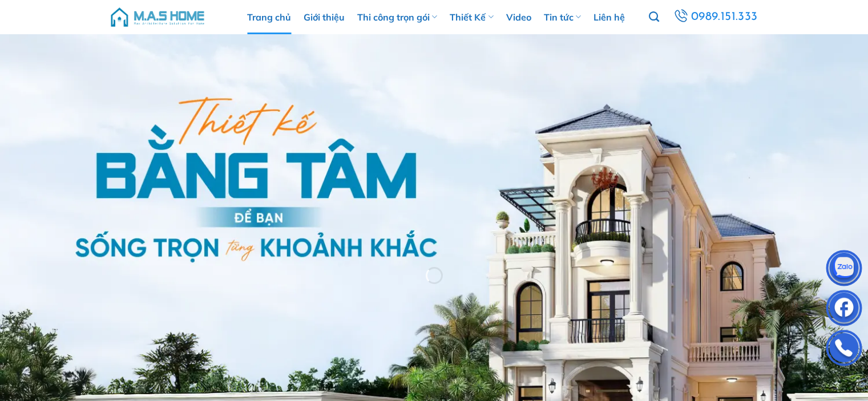  Describe the element at coordinates (724, 17) in the screenshot. I see `span: 0989.151.333` at that location.